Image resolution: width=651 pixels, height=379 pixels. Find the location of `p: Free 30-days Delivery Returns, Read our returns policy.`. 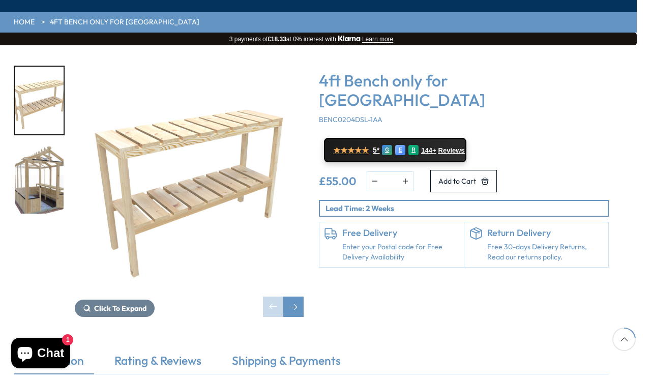

p: Free 30-days Delivery Returns, Read our returns policy. is located at coordinates (545, 252).